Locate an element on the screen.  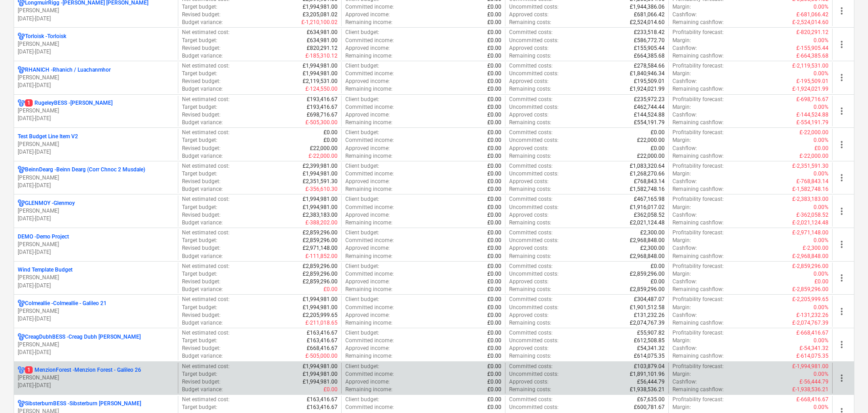
p: MenzionForest - Menzion Forest - Galileo 26 is located at coordinates (83, 370).